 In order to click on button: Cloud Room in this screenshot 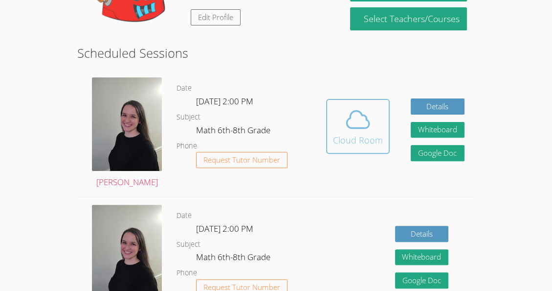, I will do `click(358, 126)`.